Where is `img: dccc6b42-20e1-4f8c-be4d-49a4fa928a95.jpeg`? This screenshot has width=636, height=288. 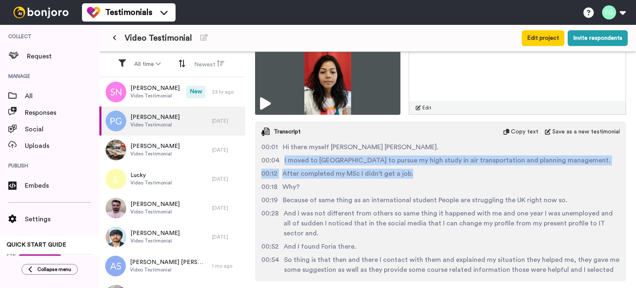 img: dccc6b42-20e1-4f8c-be4d-49a4fa928a95.jpeg is located at coordinates (116, 208).